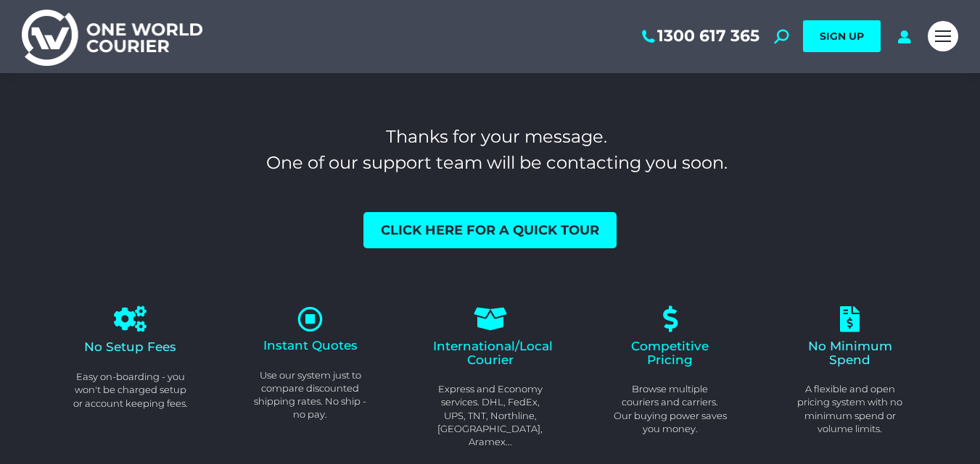 This screenshot has width=980, height=464. I want to click on span: Competitive Pricing, so click(670, 353).